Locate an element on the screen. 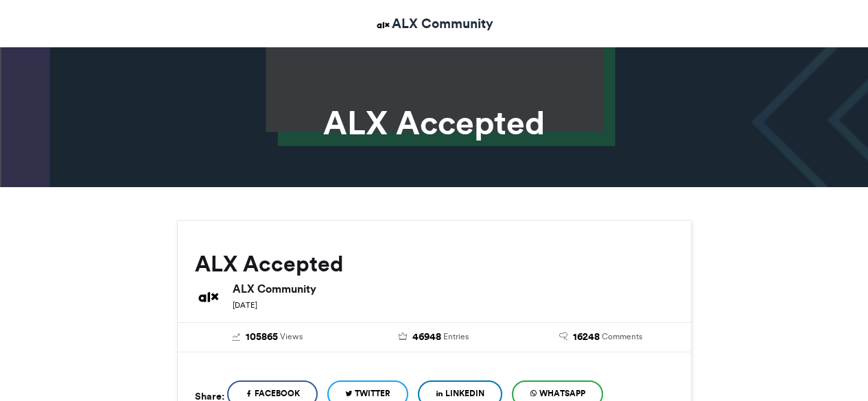 The image size is (868, 401). span: LinkedIn is located at coordinates (464, 393).